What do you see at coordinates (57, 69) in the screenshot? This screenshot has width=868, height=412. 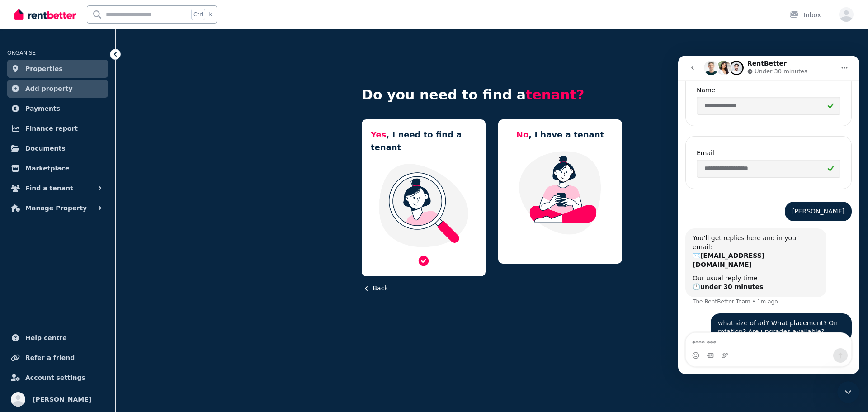 I see `a: Properties` at bounding box center [57, 69].